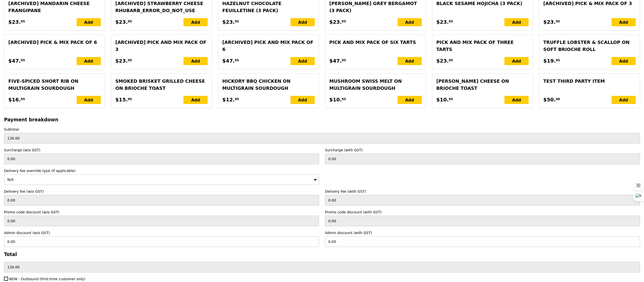  What do you see at coordinates (55, 42) in the screenshot?
I see `div: [Archived] Pick & mix pack of 6` at bounding box center [55, 42].